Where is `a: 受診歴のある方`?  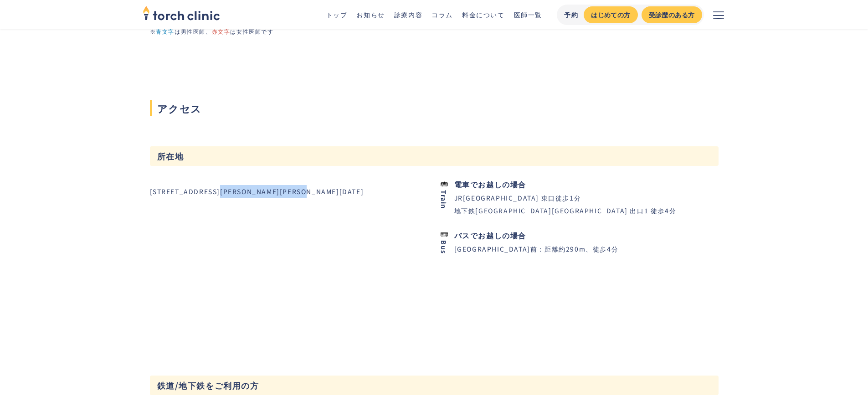
a: 受診歴のある方 is located at coordinates (672, 14).